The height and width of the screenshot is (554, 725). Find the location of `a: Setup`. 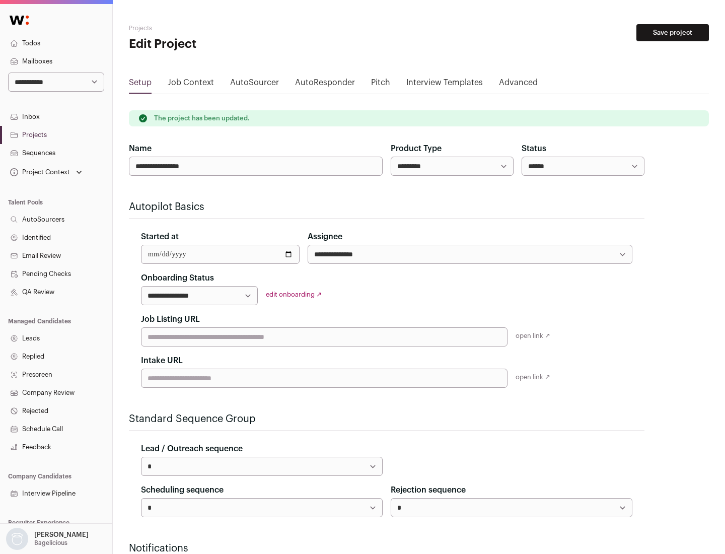

a: Setup is located at coordinates (140, 85).